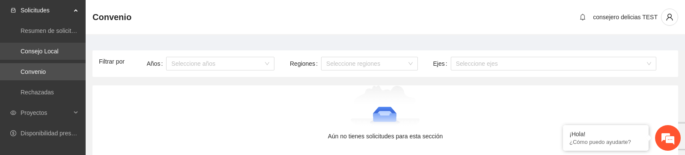 The height and width of the screenshot is (155, 685). What do you see at coordinates (582, 17) in the screenshot?
I see `span: bell` at bounding box center [582, 17].